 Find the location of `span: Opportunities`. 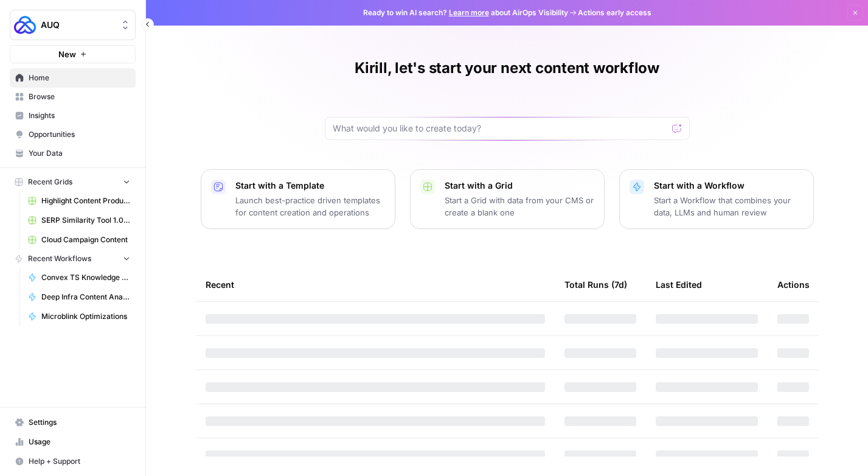

span: Opportunities is located at coordinates (79, 135).